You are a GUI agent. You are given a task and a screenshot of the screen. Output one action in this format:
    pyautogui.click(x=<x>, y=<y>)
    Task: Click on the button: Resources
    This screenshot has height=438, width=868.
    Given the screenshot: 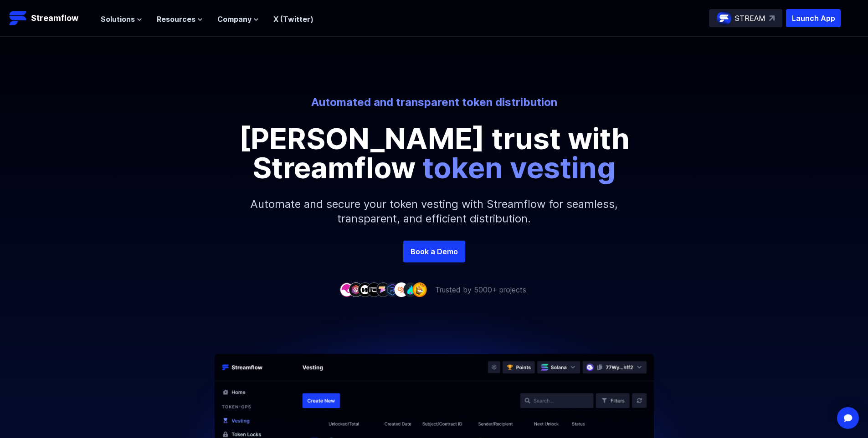 What is the action you would take?
    pyautogui.click(x=180, y=19)
    